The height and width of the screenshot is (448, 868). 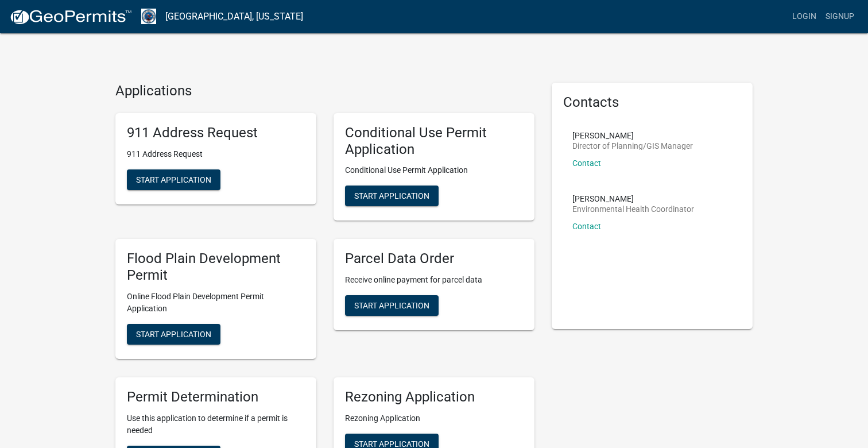 What do you see at coordinates (216, 396) in the screenshot?
I see `h5: Permit Determination` at bounding box center [216, 396].